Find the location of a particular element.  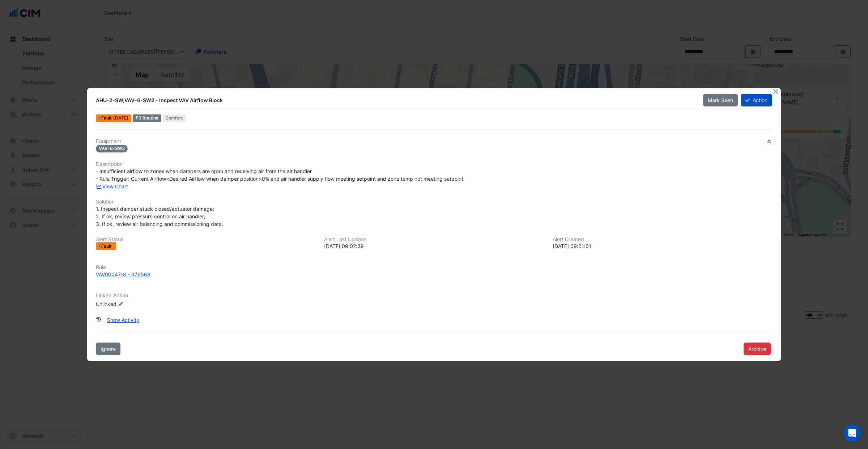

button: Archive is located at coordinates (757, 349).